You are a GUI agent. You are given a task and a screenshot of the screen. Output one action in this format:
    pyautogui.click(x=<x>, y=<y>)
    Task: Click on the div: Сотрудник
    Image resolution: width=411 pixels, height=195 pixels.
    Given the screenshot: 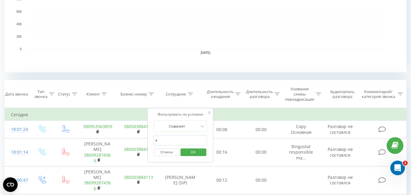 What is the action you would take?
    pyautogui.click(x=176, y=94)
    